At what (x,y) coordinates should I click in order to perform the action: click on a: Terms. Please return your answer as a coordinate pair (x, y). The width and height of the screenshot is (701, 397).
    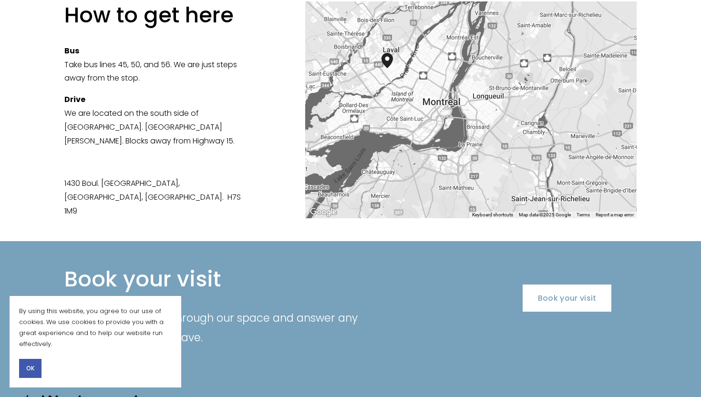
    Looking at the image, I should click on (583, 214).